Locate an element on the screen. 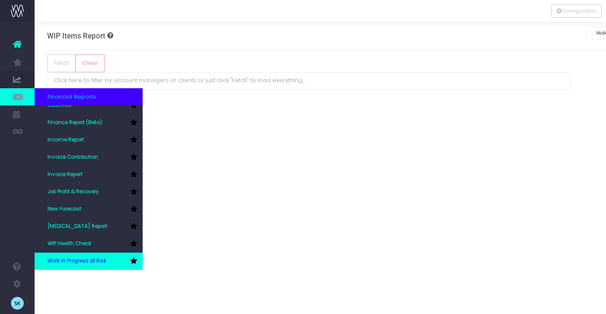  a: Work In Progress at Risk is located at coordinates (89, 261).